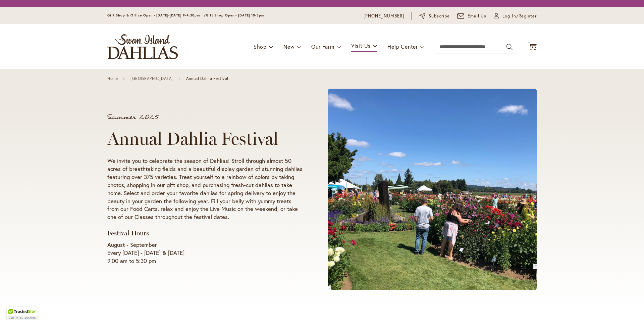  What do you see at coordinates (402, 46) in the screenshot?
I see `span: Help Center` at bounding box center [402, 46].